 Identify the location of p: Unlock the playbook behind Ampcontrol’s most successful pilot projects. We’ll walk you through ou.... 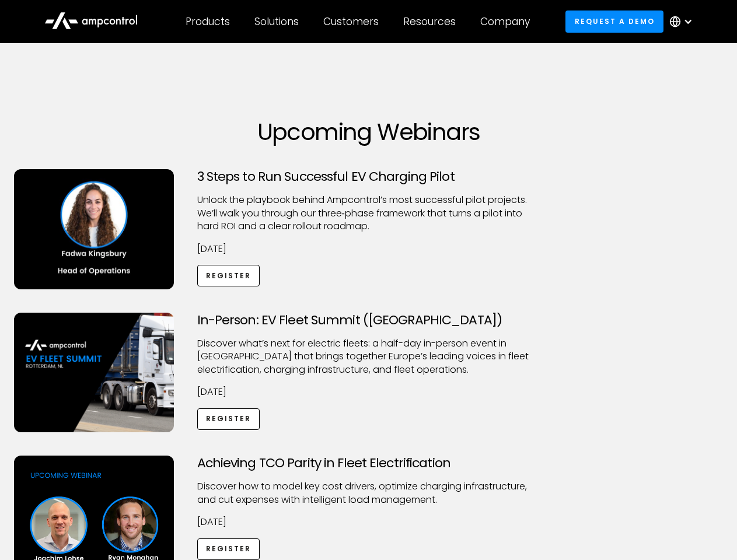
(369, 213).